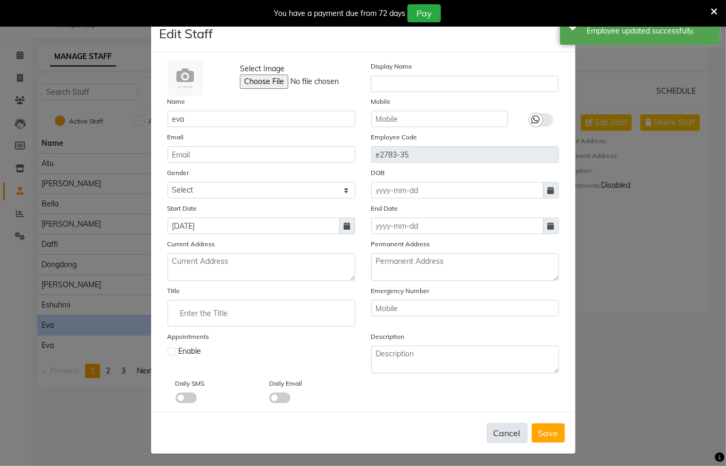 Image resolution: width=726 pixels, height=466 pixels. Describe the element at coordinates (391, 66) in the screenshot. I see `label: Display Name` at that location.